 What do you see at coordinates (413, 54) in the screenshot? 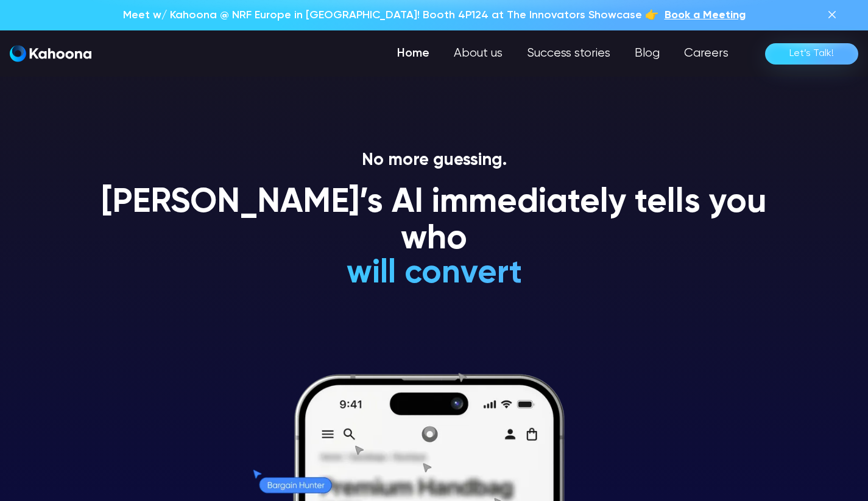
I see `a: Home` at bounding box center [413, 54].